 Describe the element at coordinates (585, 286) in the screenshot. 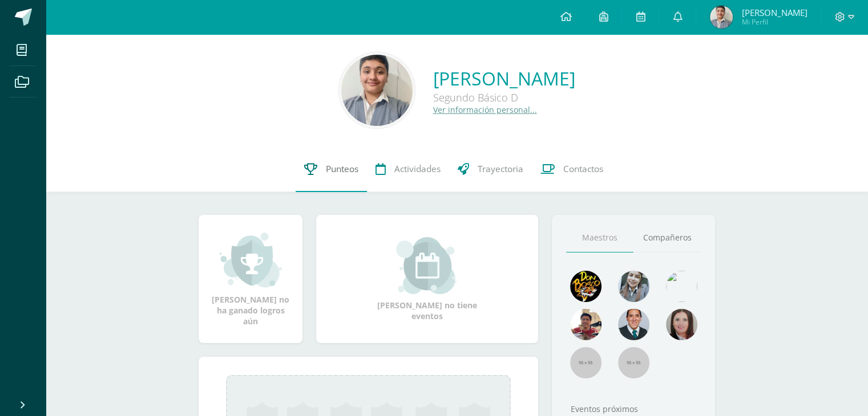

I see `img: 29fc2a48271e3f3676cb2cb292ff2552.png` at that location.